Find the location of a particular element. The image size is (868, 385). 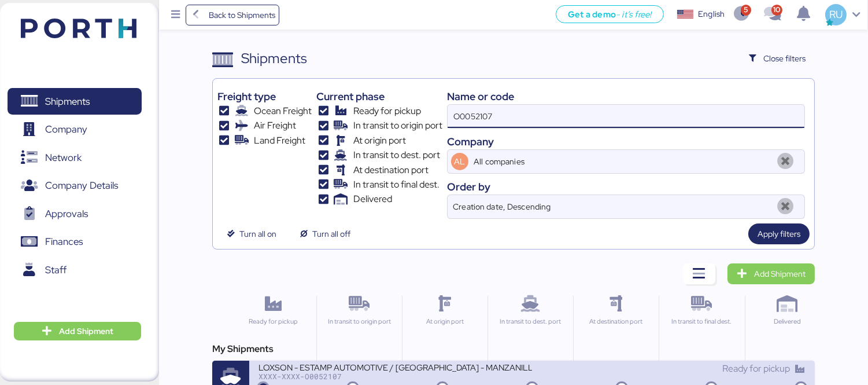

span: Company Details is located at coordinates (82, 185).